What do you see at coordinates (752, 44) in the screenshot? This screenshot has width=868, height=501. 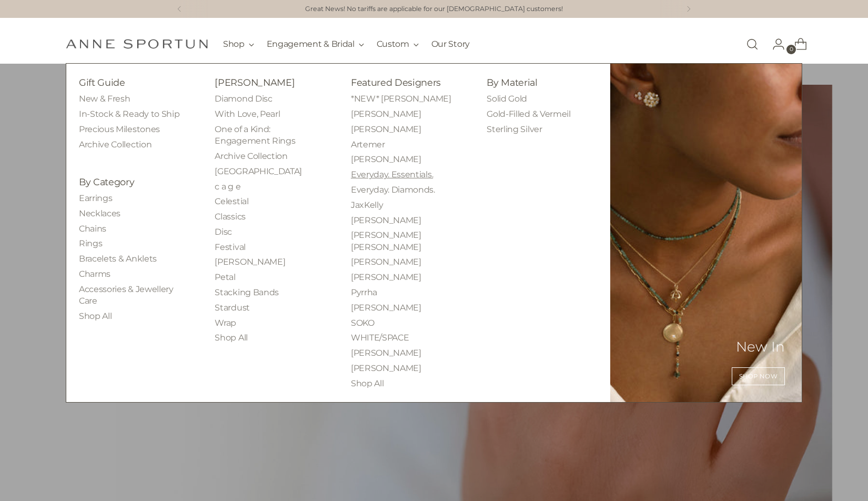 I see `a: Open search modal` at bounding box center [752, 44].